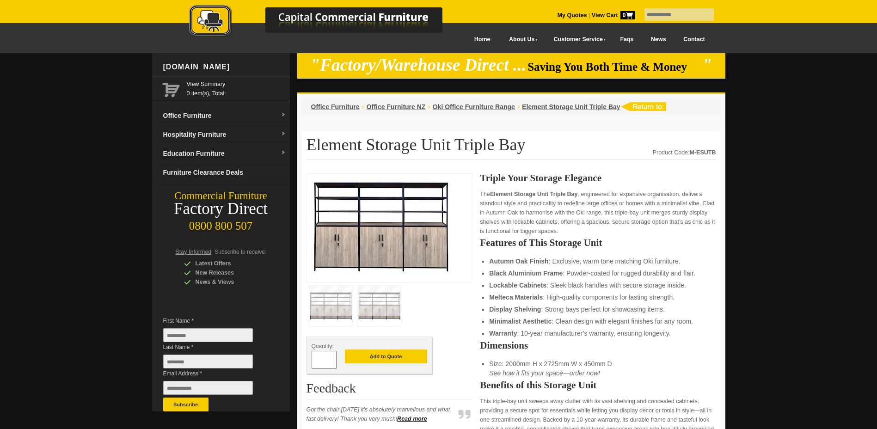 This screenshot has width=877, height=429. What do you see at coordinates (236, 88) in the screenshot?
I see `span: 0 item(s), Total:` at bounding box center [236, 88].